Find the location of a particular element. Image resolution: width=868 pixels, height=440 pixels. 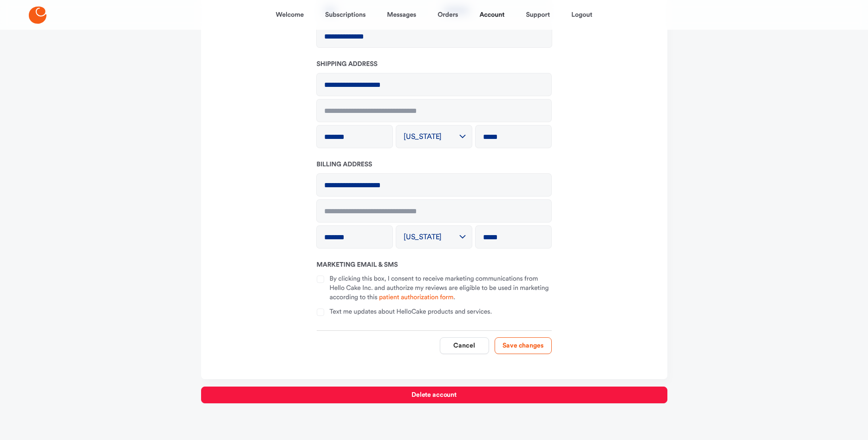

a: patient authorization form is located at coordinates (416, 297).